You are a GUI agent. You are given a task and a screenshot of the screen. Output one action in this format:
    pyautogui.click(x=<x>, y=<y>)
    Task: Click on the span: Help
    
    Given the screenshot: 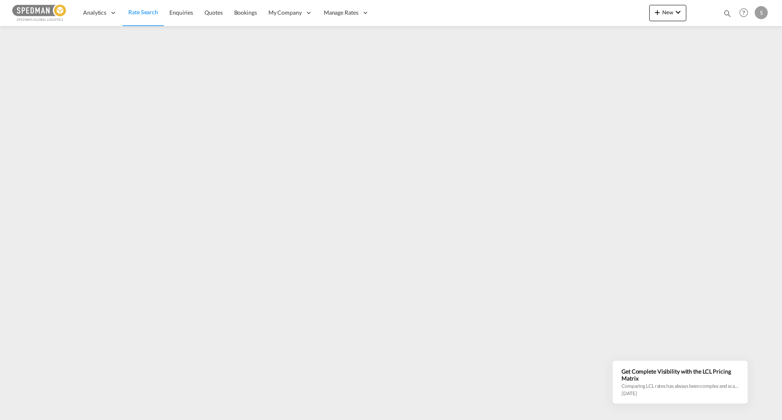 What is the action you would take?
    pyautogui.click(x=744, y=13)
    